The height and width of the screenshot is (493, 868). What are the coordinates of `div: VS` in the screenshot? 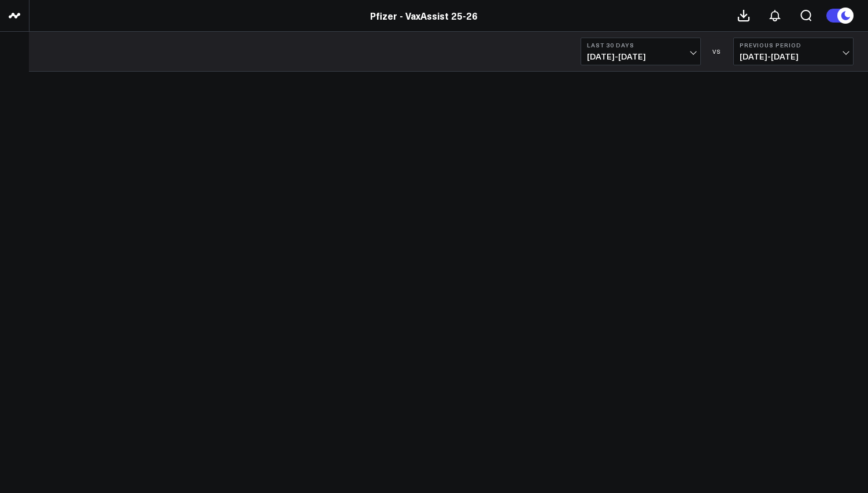 It's located at (717, 51).